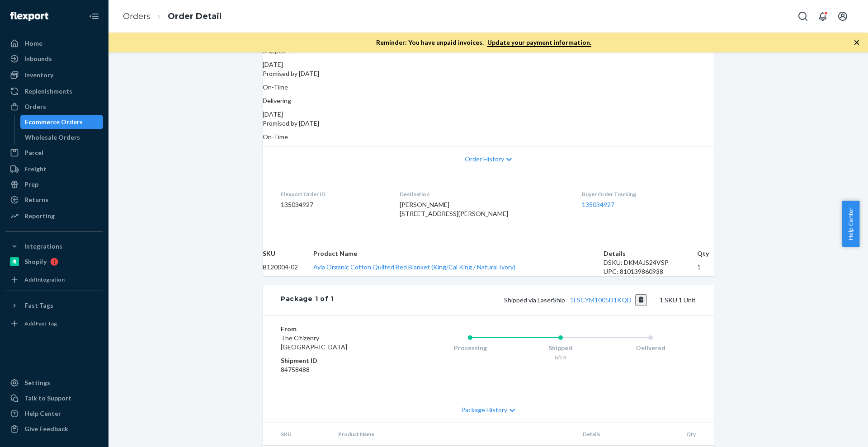 The height and width of the screenshot is (447, 868). I want to click on div: Package 1 of 1, so click(307, 300).